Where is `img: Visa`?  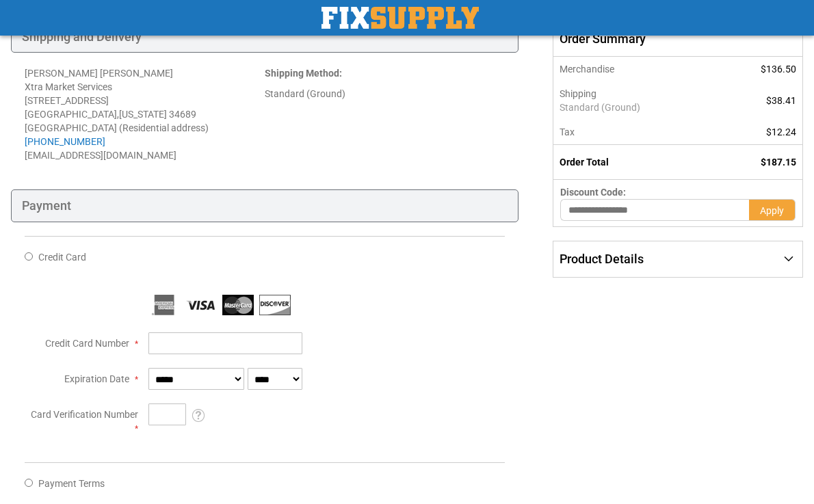 img: Visa is located at coordinates (201, 305).